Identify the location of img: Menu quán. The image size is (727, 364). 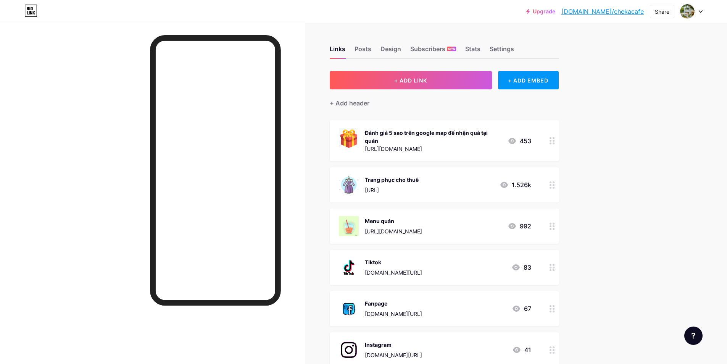
(349, 226).